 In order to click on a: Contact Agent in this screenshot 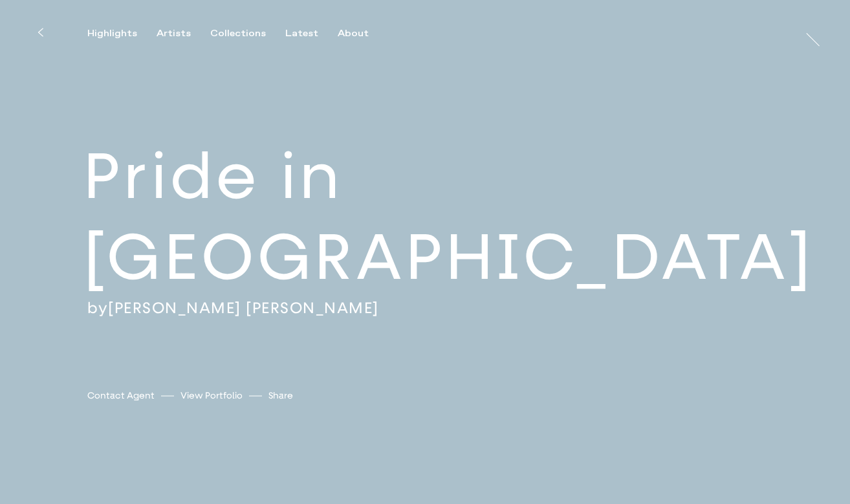, I will do `click(121, 395)`.